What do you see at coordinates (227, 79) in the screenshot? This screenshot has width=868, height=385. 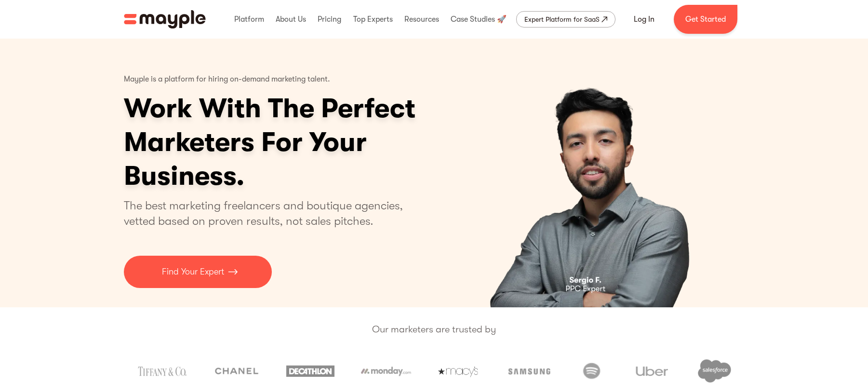 I see `p: Mayple is a platform for hiring on-demand marketing talent.` at bounding box center [227, 79].